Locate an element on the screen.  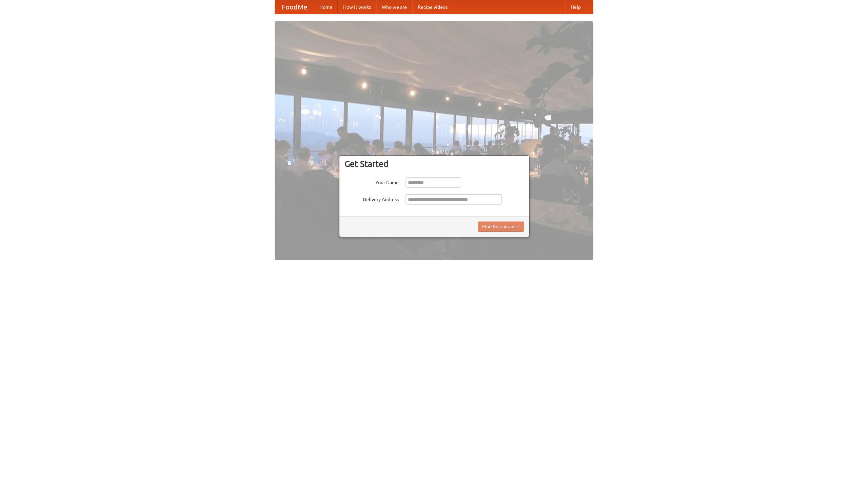
a: Home is located at coordinates (326, 7).